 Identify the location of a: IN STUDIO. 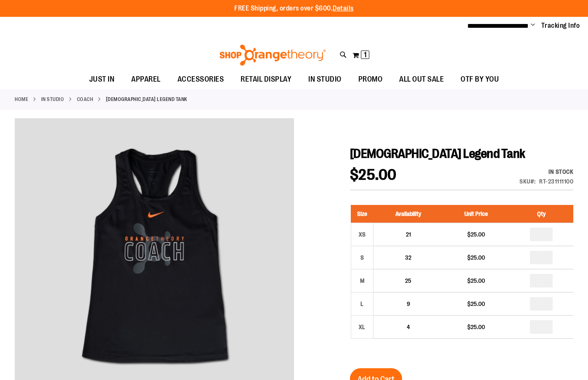
(53, 99).